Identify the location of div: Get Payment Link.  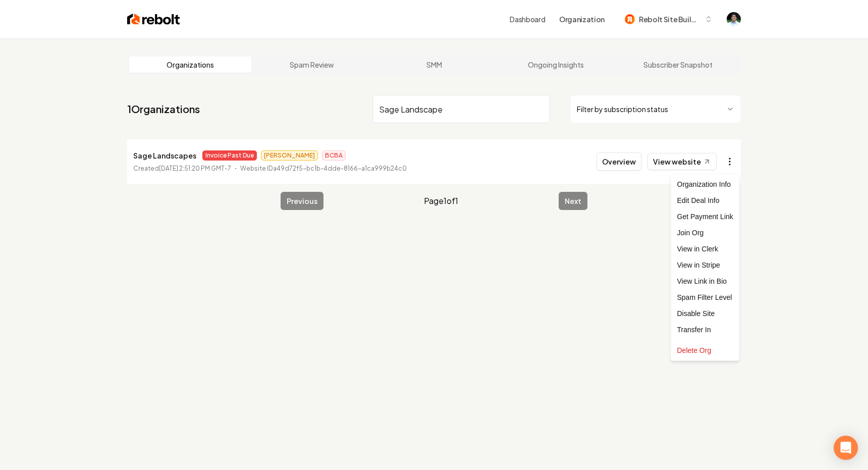
(706, 216).